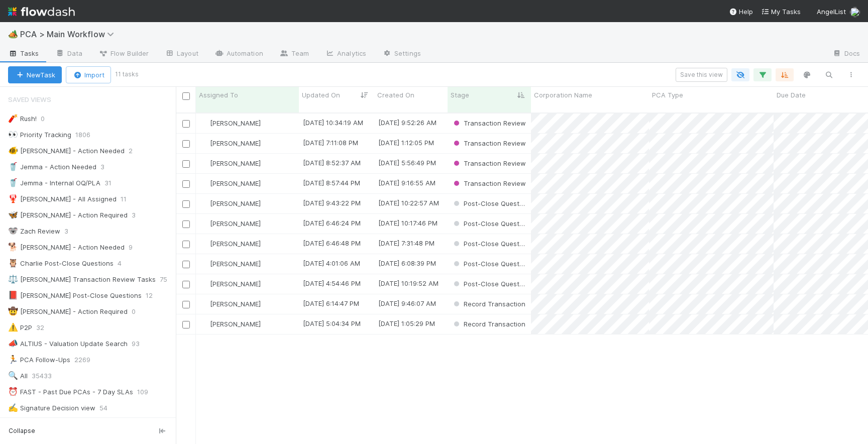  What do you see at coordinates (123, 53) in the screenshot?
I see `span: Flow Builder` at bounding box center [123, 53].